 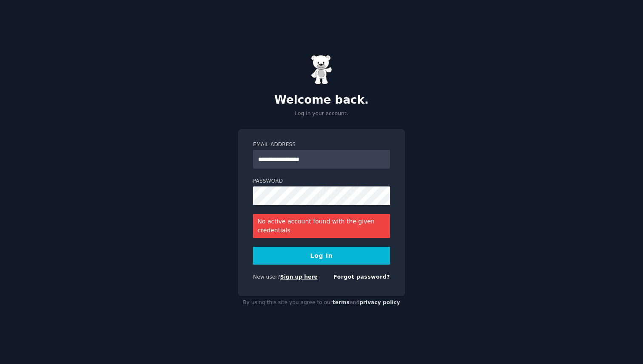 I want to click on img: Gummy Bear, so click(x=322, y=70).